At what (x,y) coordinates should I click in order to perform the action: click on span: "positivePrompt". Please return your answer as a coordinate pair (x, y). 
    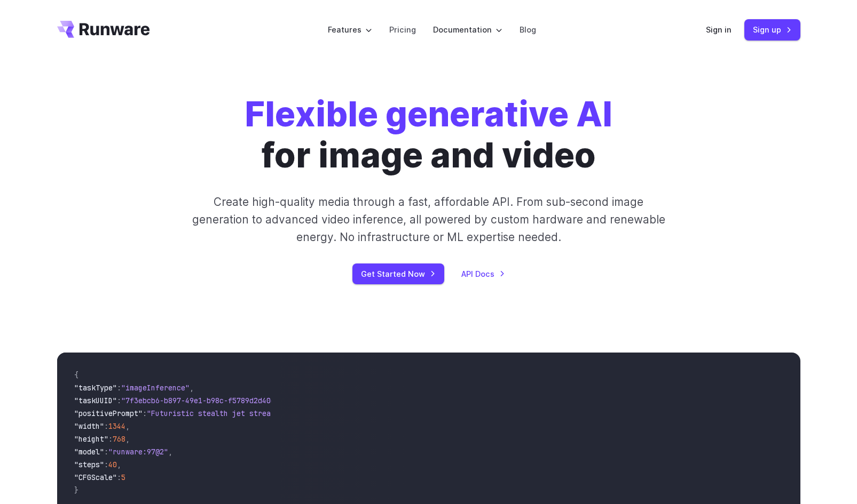
    Looking at the image, I should click on (109, 414).